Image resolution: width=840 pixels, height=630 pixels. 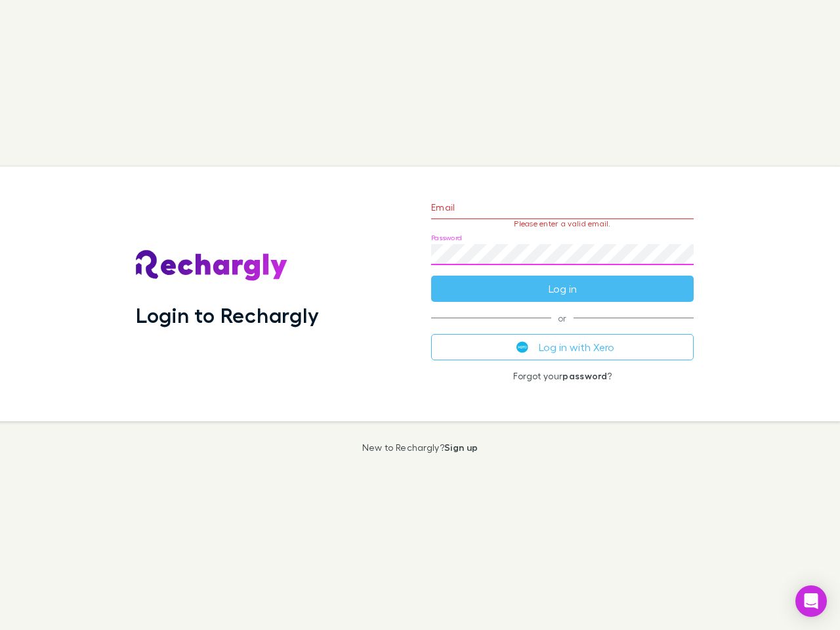 I want to click on div: Open Intercom Messenger, so click(x=811, y=601).